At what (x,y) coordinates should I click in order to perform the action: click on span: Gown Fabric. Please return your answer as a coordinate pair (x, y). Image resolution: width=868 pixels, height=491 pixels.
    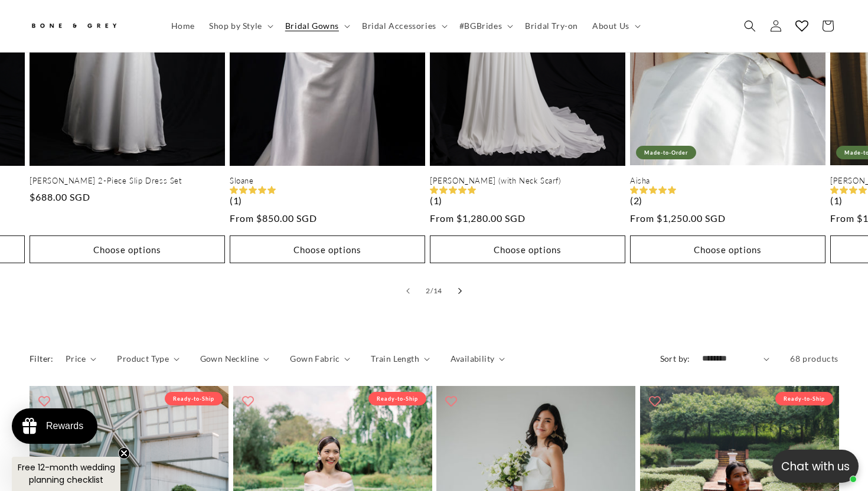
    Looking at the image, I should click on (315, 358).